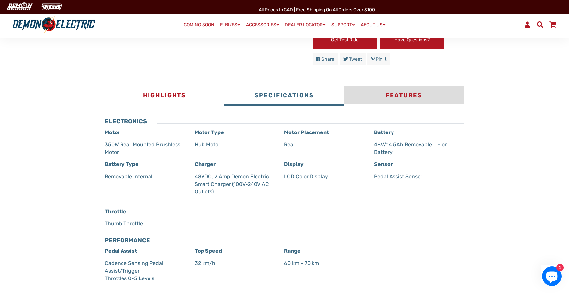  What do you see at coordinates (552, 277) in the screenshot?
I see `inbox-online-store-chat: Shopify online store chat` at bounding box center [552, 277].